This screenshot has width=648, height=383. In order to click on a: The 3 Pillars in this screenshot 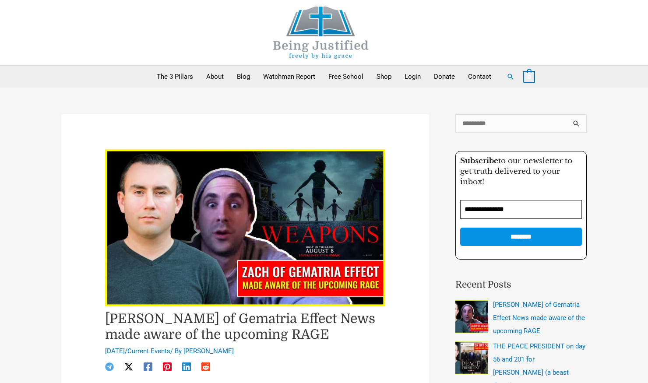, I will do `click(175, 77)`.